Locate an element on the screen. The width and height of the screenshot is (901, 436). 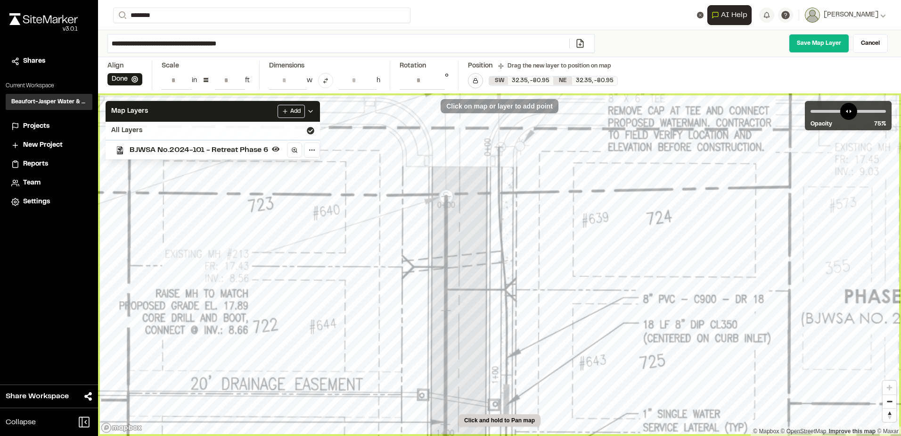
img: User is located at coordinates (813, 15).